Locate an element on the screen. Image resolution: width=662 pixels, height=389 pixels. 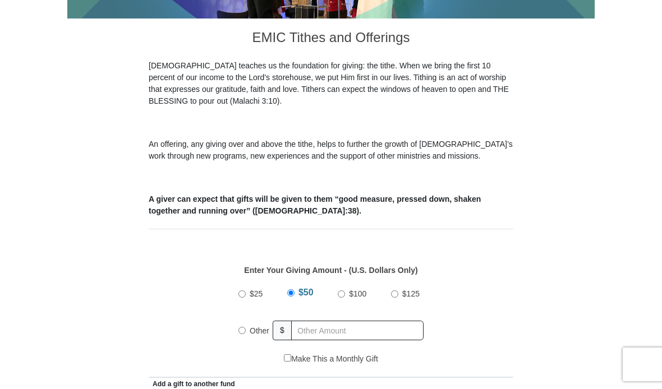
span: $100 is located at coordinates (357, 294).